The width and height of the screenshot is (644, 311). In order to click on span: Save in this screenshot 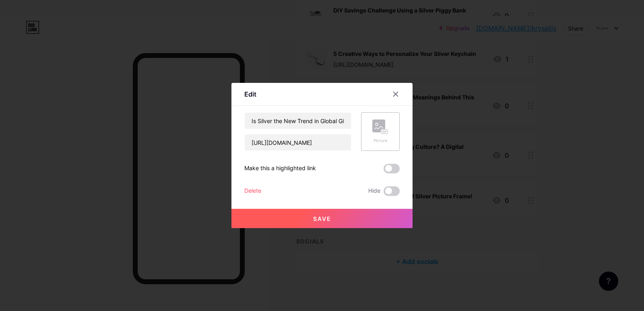, I will do `click(322, 219)`.